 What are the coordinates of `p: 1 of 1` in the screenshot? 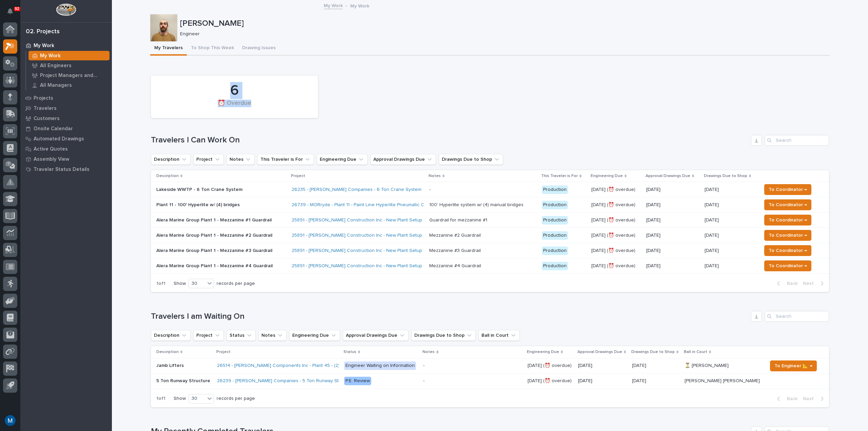 It's located at (161, 283).